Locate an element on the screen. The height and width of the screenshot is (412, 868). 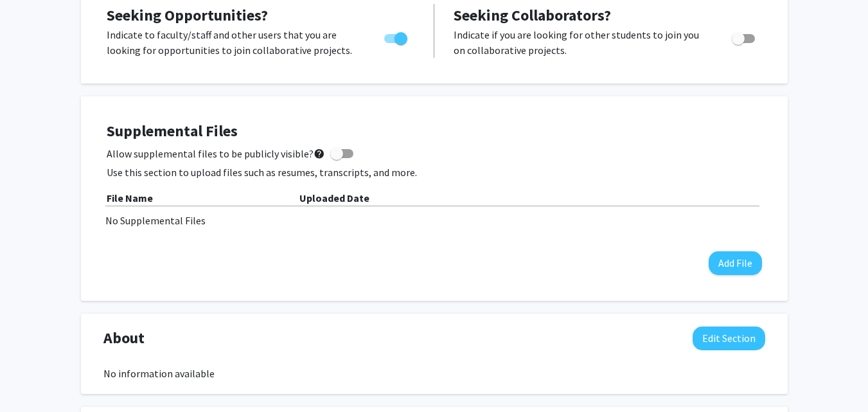
span: Allow supplemental files to be publicly visible? is located at coordinates (216, 154).